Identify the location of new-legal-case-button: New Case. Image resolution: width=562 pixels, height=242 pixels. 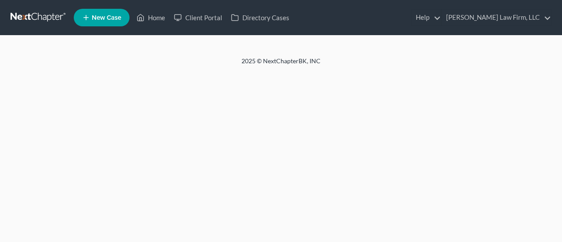
(101, 18).